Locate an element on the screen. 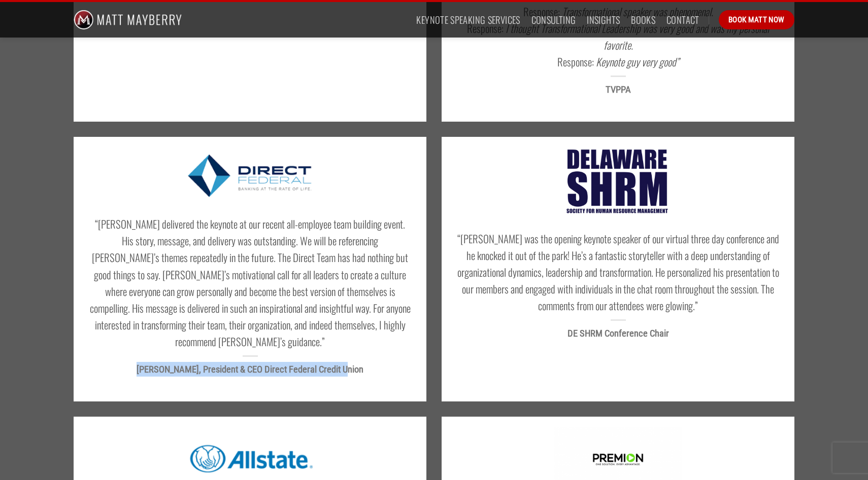  img: Matt Mayberry is located at coordinates (127, 20).